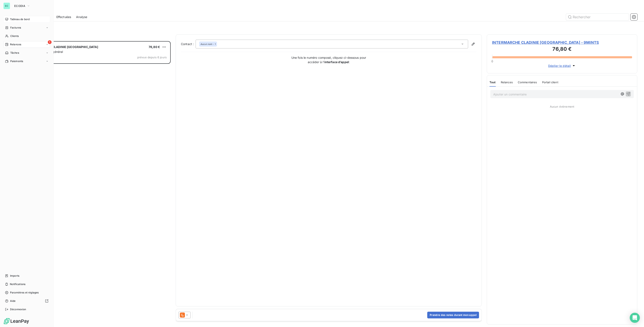  Describe the element at coordinates (337, 62) in the screenshot. I see `strong: interface d’appel` at that location.